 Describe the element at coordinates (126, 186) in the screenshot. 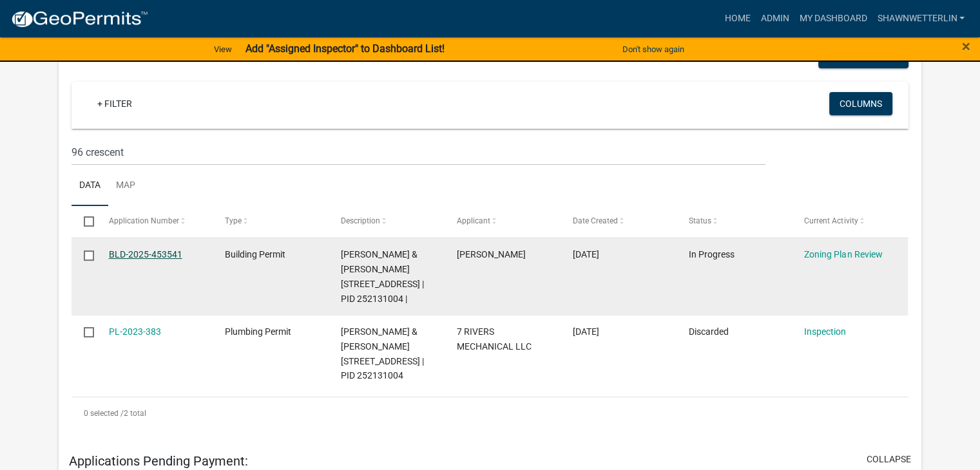

I see `a: Map` at that location.